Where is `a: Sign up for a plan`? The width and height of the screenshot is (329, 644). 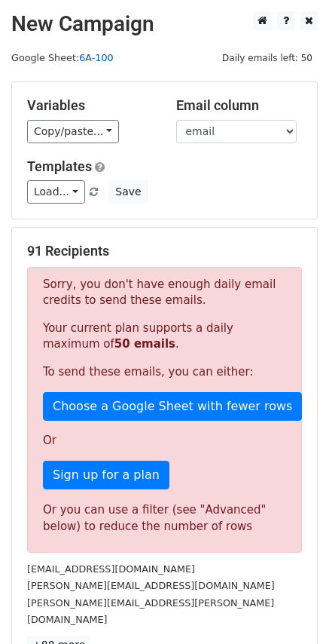 a: Sign up for a plan is located at coordinates (106, 475).